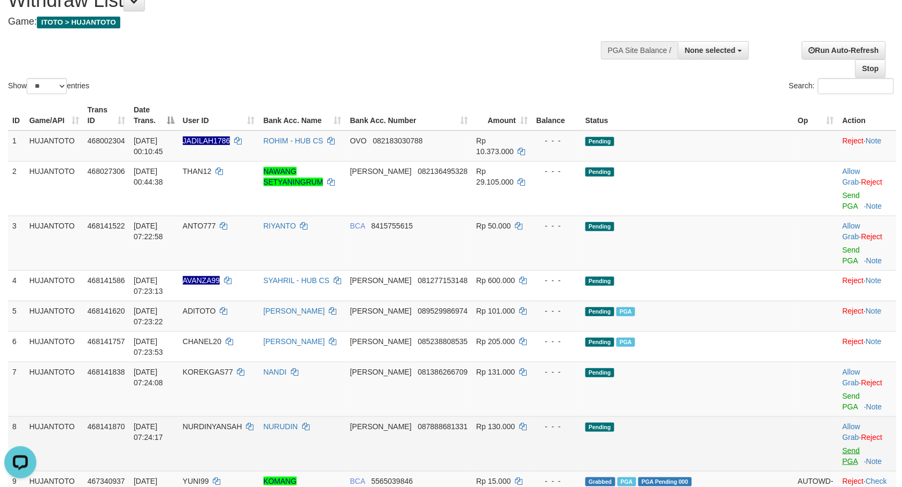 The image size is (902, 487). I want to click on span: Rp 29.105.000, so click(495, 177).